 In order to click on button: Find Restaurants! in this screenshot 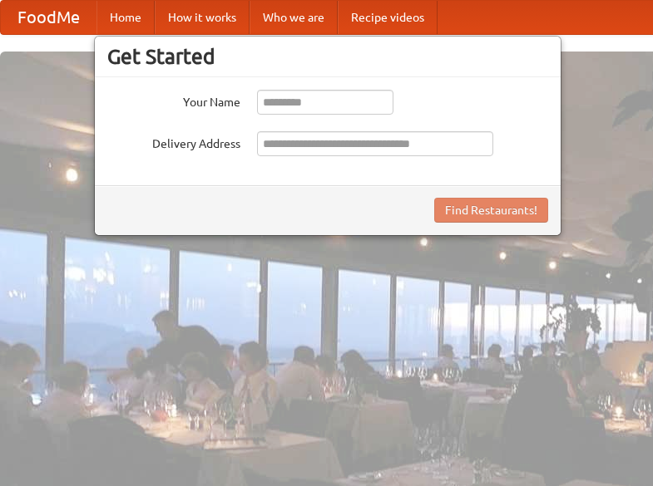, I will do `click(491, 210)`.